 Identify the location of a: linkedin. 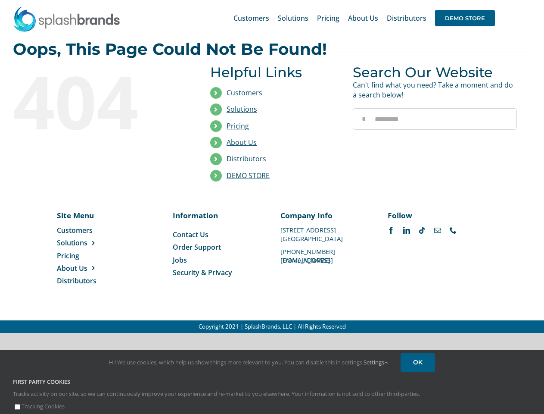
(407, 230).